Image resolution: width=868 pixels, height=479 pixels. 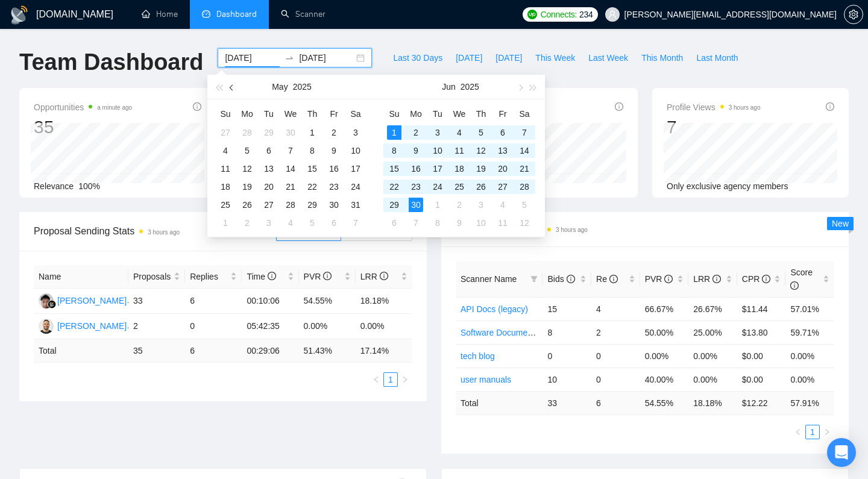 What do you see at coordinates (269, 187) in the screenshot?
I see `td: 2025-05-20` at bounding box center [269, 187].